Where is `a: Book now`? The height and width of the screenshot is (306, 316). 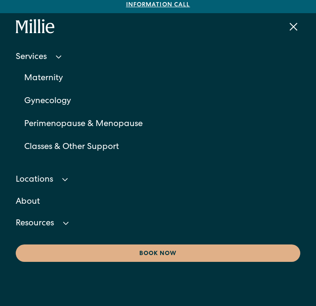 a: Book now is located at coordinates (158, 253).